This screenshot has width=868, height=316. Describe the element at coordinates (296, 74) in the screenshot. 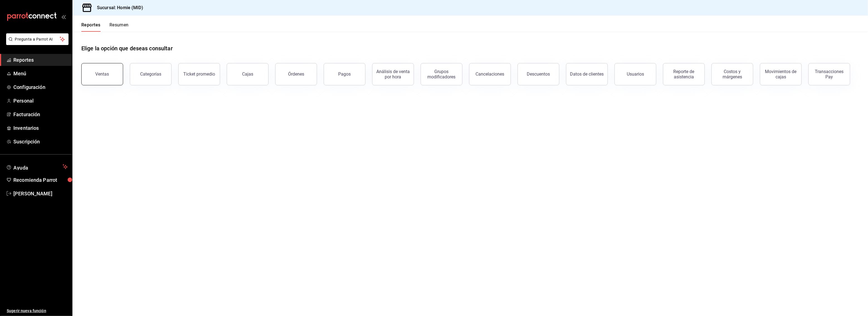

I see `div: Órdenes` at that location.